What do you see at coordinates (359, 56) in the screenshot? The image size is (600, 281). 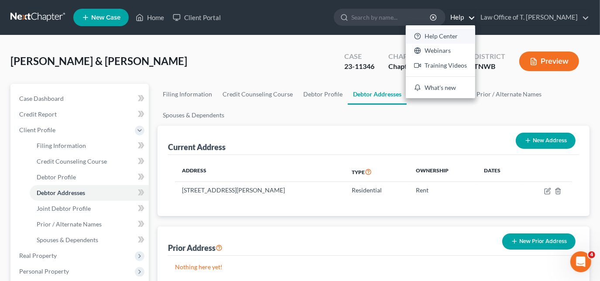 I see `div: Case` at bounding box center [359, 56].